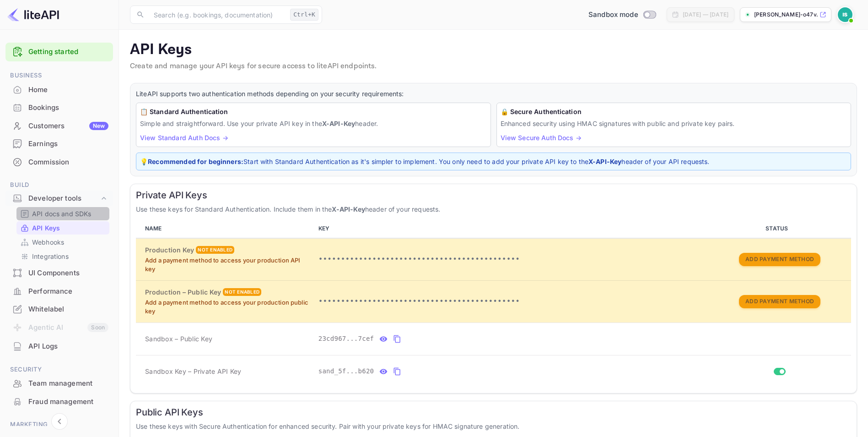  I want to click on div: Webhooks, so click(62, 242).